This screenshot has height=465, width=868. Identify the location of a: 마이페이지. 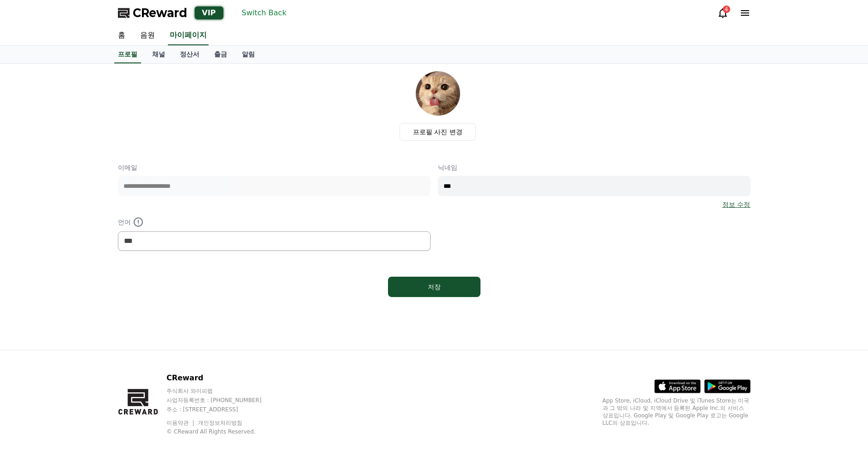
(188, 36).